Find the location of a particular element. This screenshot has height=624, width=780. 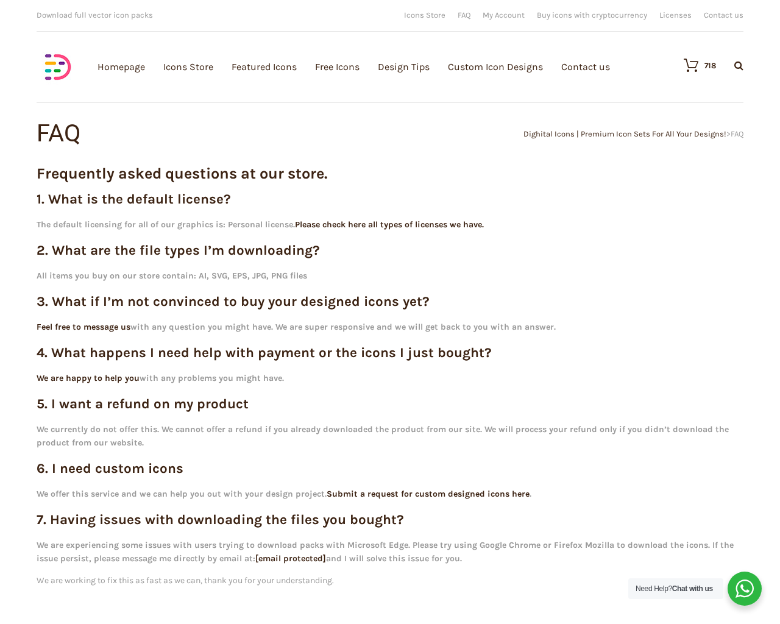

p: We are working to fix this as fast as we can, thank you for your understanding. is located at coordinates (390, 581).